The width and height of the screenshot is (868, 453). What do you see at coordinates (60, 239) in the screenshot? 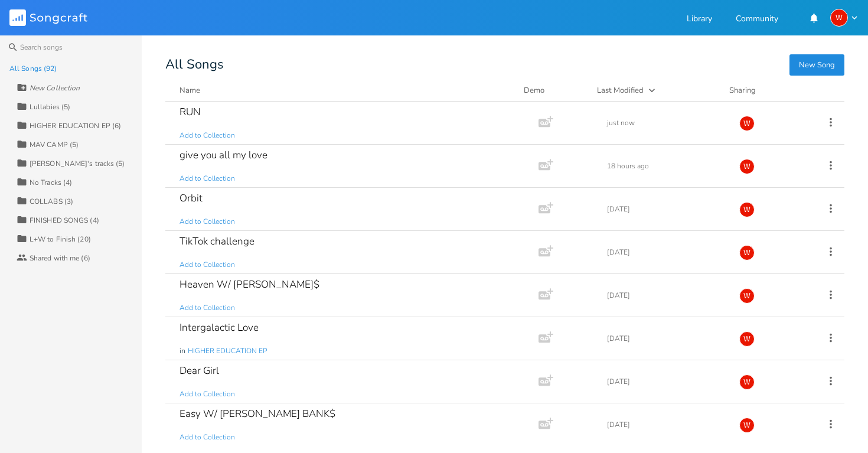
I see `div: L+W to Finish (20)` at bounding box center [60, 239].